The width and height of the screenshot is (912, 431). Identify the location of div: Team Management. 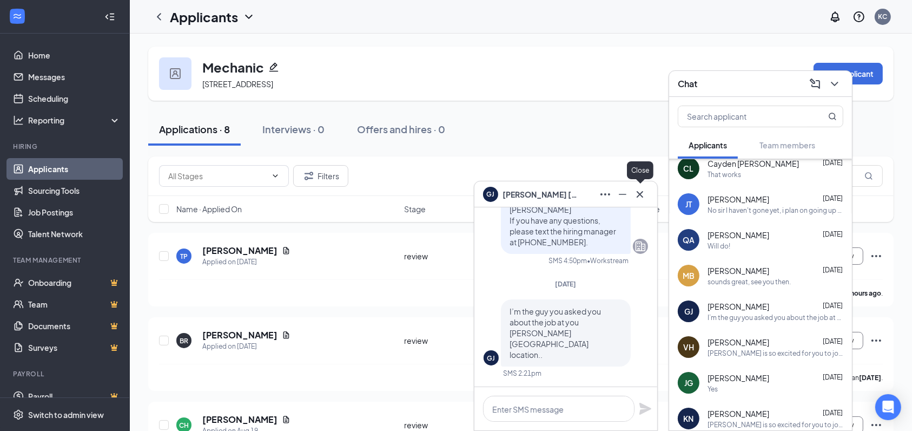
(65, 260).